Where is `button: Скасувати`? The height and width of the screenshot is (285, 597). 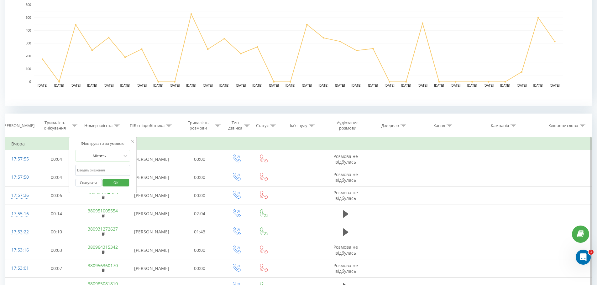
button: Скасувати is located at coordinates (88, 183).